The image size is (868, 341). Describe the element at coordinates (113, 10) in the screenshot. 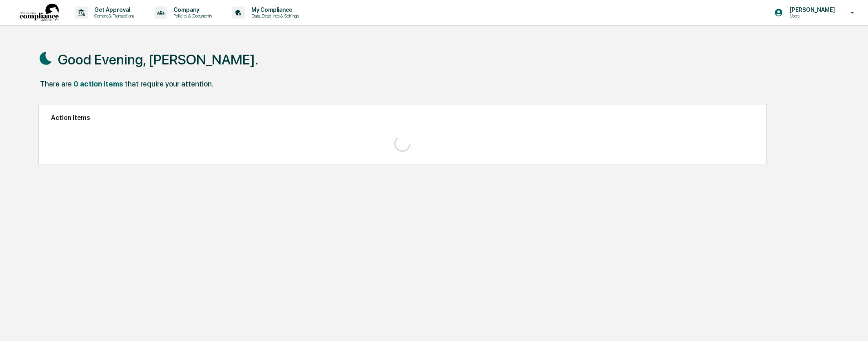

I see `p: Get Approval` at that location.